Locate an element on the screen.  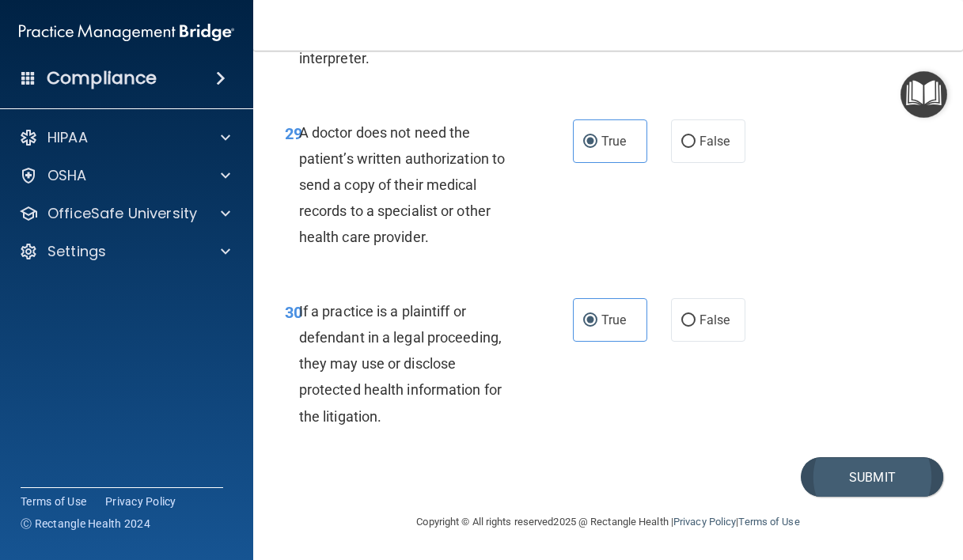
p: Settings is located at coordinates (77, 252).